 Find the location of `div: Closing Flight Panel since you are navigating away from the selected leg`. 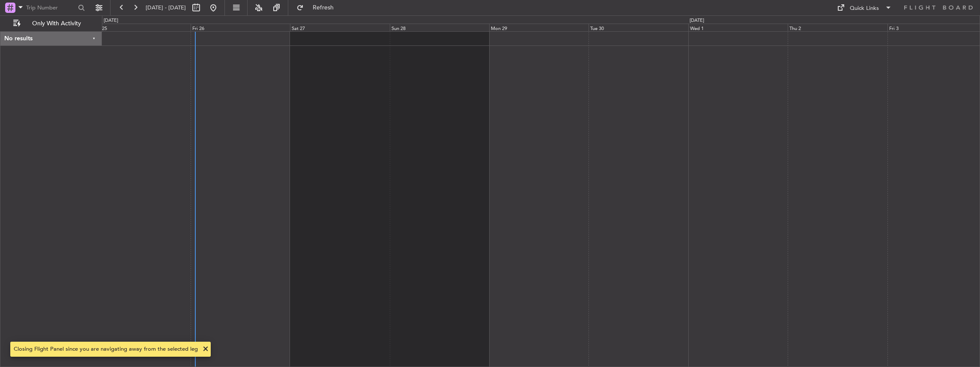

div: Closing Flight Panel since you are navigating away from the selected leg is located at coordinates (106, 349).